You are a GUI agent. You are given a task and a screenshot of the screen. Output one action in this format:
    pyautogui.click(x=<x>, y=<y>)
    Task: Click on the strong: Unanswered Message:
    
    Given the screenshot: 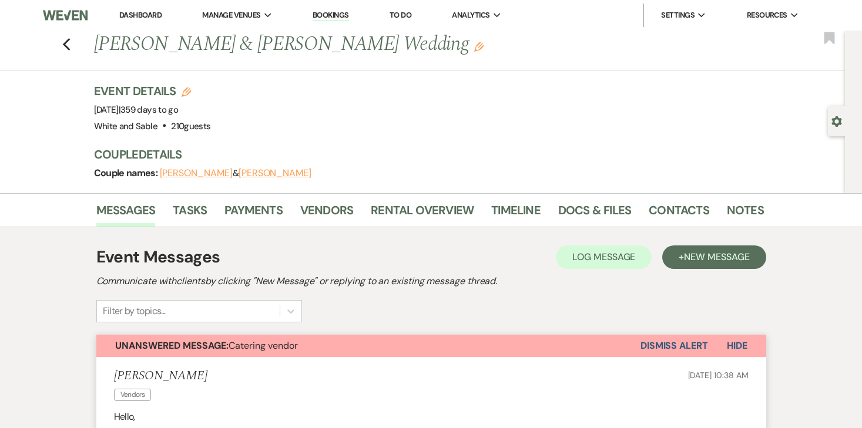 What is the action you would take?
    pyautogui.click(x=172, y=345)
    